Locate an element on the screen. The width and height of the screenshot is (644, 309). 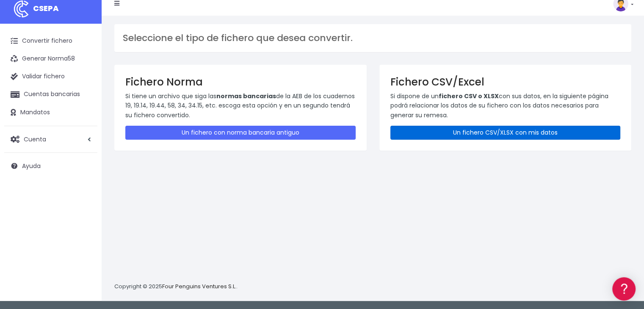
a: Perfiles de empresas is located at coordinates (85, 153).